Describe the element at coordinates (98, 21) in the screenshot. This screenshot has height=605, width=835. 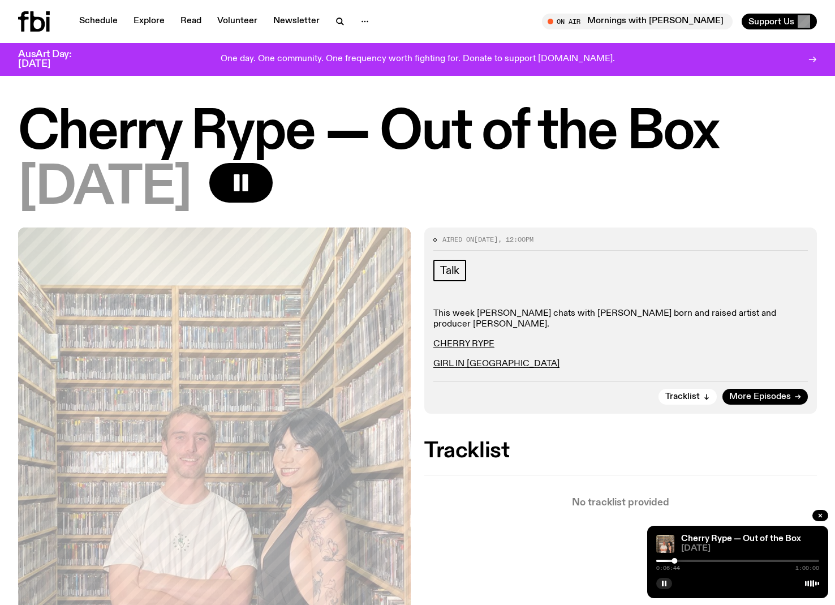
I see `a: Schedule` at that location.